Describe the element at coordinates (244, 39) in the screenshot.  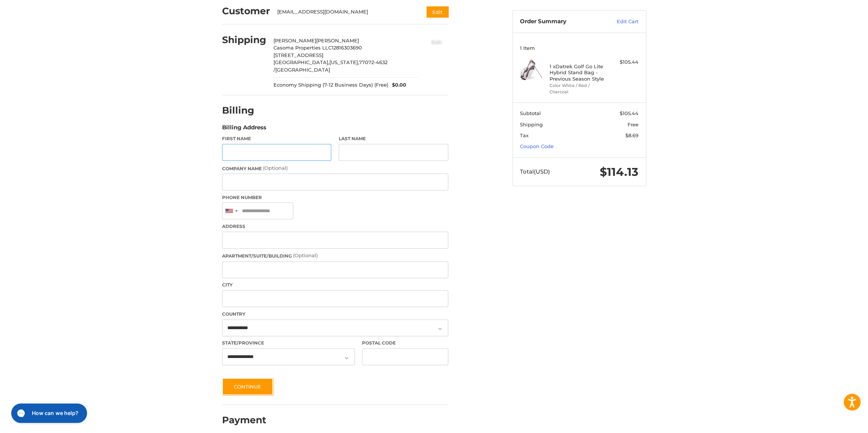
I see `h2: Shipping` at that location.